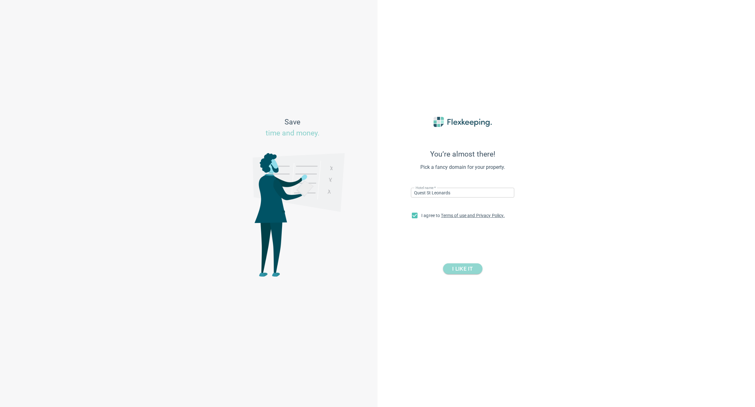  Describe the element at coordinates (462, 154) in the screenshot. I see `span: You’re almost there!` at that location.